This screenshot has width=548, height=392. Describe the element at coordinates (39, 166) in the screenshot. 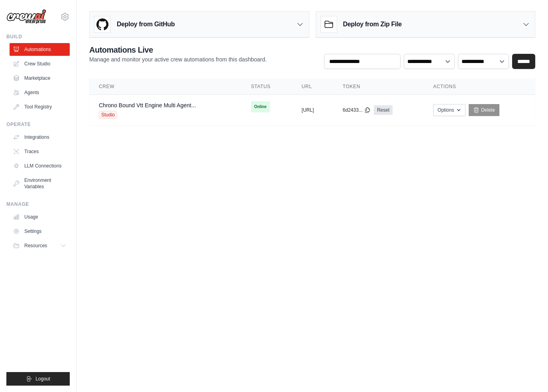

I see `a: LLM Connections` at that location.